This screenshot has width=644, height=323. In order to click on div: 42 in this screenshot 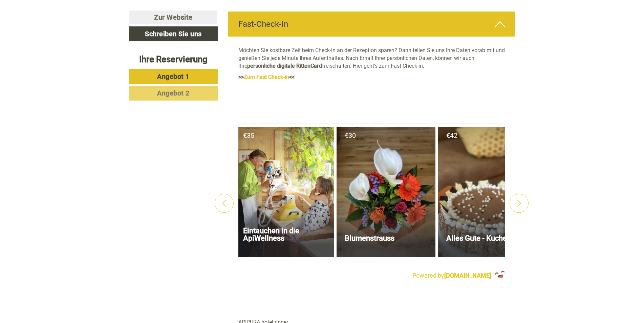, I will do `click(489, 136)`.